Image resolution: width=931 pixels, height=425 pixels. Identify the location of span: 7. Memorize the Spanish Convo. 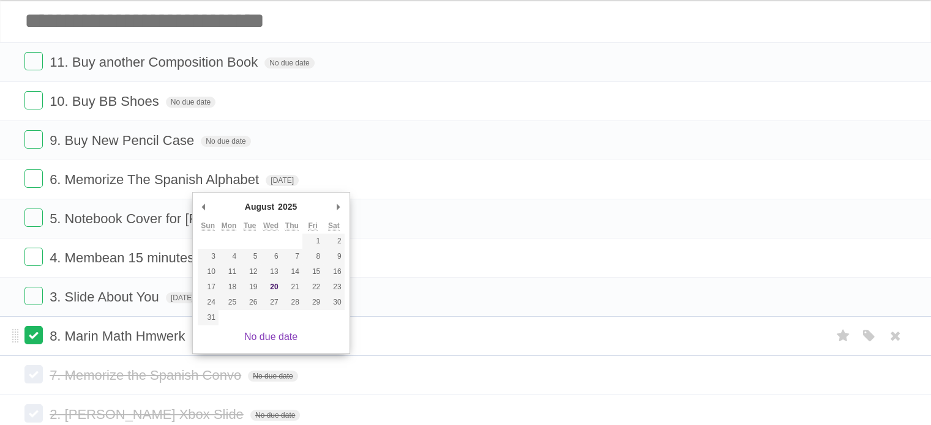
(147, 375).